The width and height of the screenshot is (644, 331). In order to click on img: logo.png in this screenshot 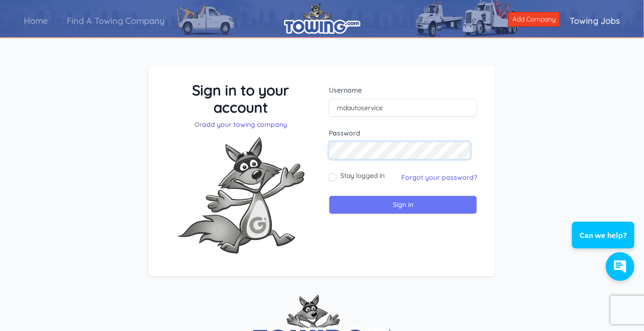, I will do `click(322, 18)`.